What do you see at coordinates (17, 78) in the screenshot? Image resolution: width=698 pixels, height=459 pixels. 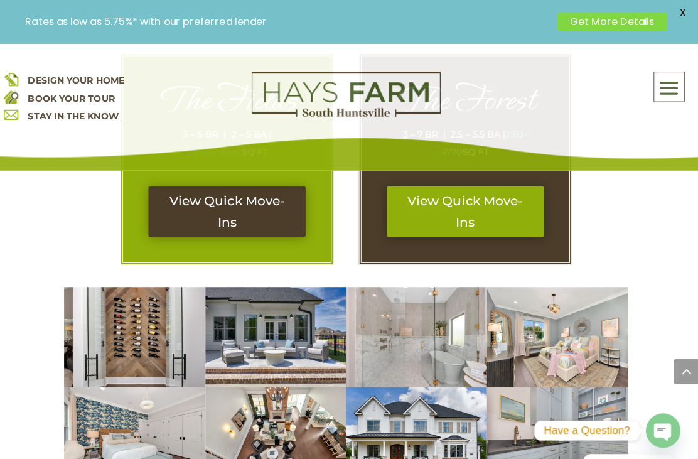 I see `img: design your home` at bounding box center [17, 78].